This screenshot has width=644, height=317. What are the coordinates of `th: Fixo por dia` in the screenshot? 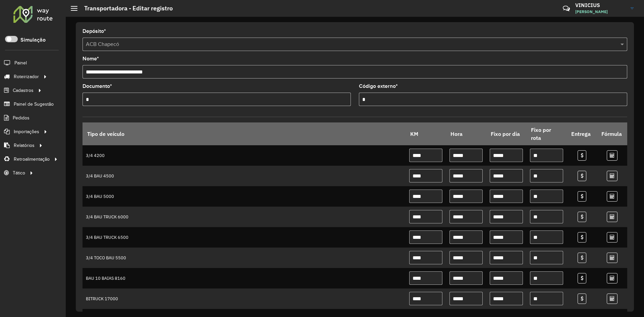 It's located at (506, 134).